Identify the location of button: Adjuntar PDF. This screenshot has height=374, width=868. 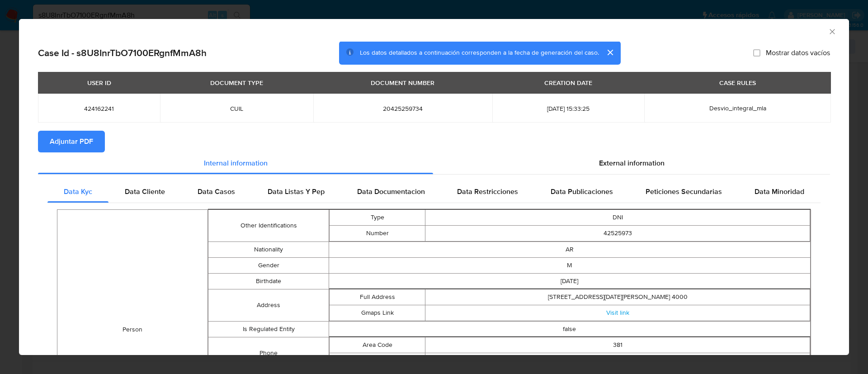
(72, 141).